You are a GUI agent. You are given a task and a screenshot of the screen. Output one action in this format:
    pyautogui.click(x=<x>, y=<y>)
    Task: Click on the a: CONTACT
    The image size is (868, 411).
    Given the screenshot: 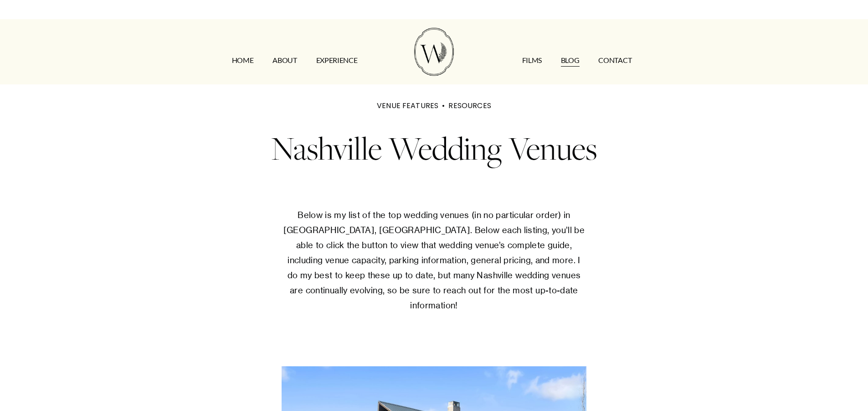 What is the action you would take?
    pyautogui.click(x=614, y=60)
    